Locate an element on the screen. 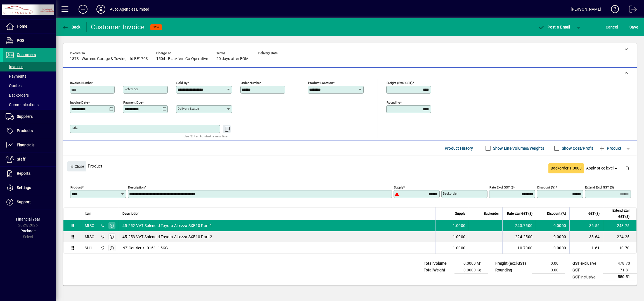 Image resolution: width=644 pixels, height=301 pixels. a: Support is located at coordinates (30, 202).